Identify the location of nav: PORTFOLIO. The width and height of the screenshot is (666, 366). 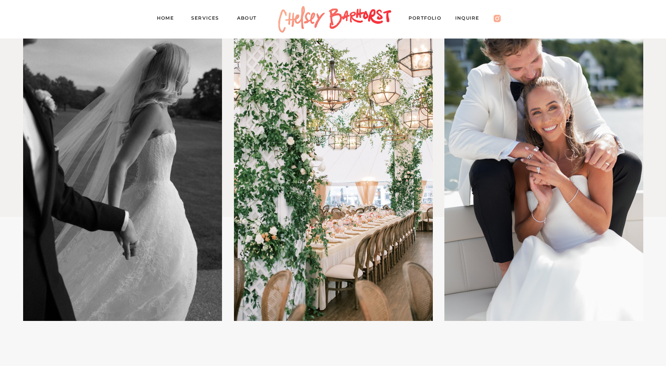
(428, 19).